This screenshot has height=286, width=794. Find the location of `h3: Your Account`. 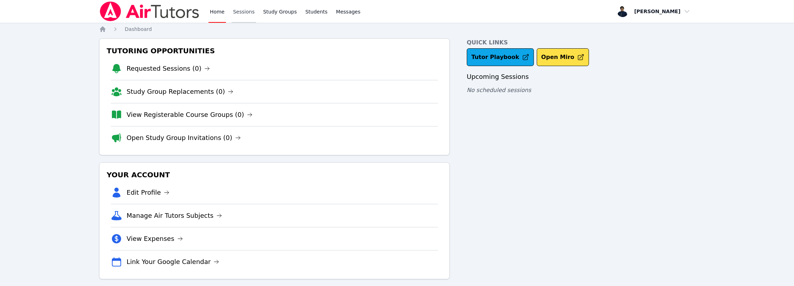

h3: Your Account is located at coordinates (274, 175).